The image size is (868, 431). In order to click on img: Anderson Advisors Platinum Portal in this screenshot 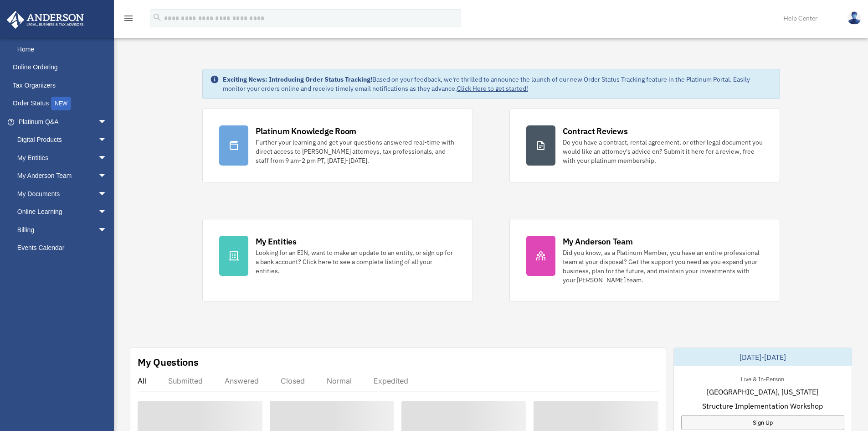, I will do `click(45, 19)`.